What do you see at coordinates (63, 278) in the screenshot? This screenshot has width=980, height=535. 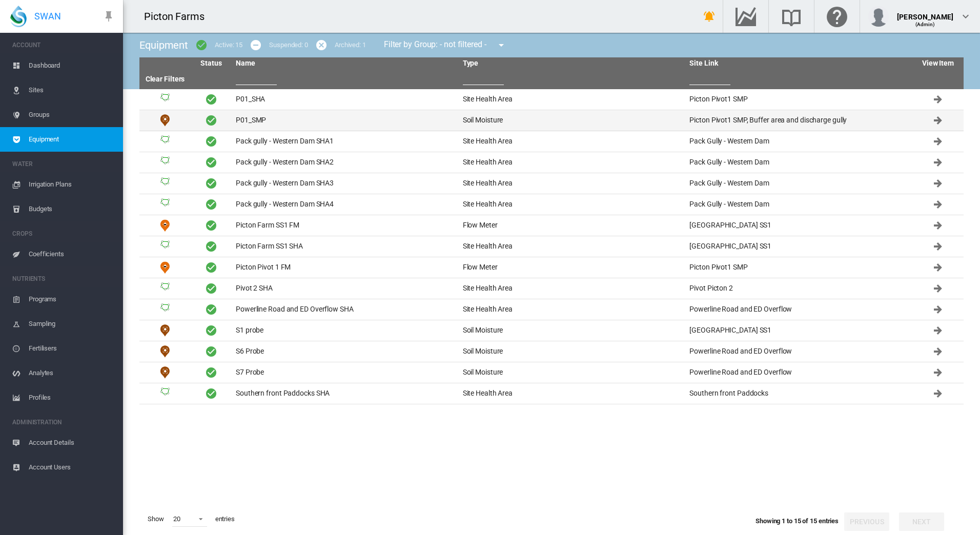 I see `span: NUTRIENTS` at bounding box center [63, 278].